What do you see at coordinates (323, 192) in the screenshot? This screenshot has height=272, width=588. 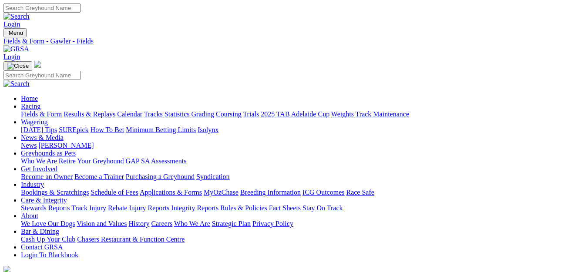 I see `a: ICG Outcomes` at bounding box center [323, 192].